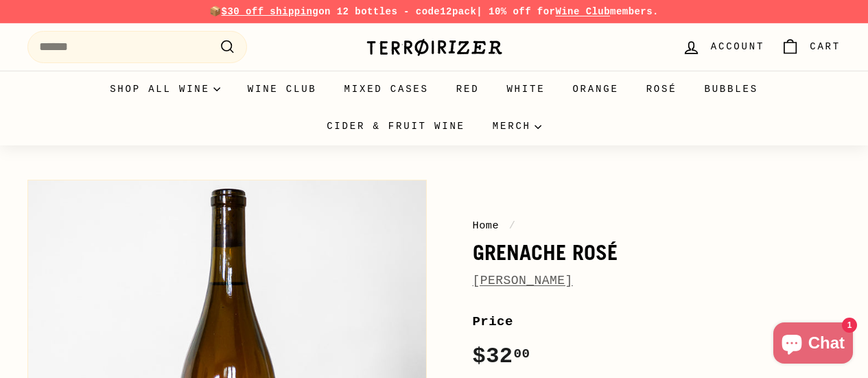 This screenshot has height=378, width=868. What do you see at coordinates (657, 226) in the screenshot?
I see `nav: breadcrumbs` at bounding box center [657, 226].